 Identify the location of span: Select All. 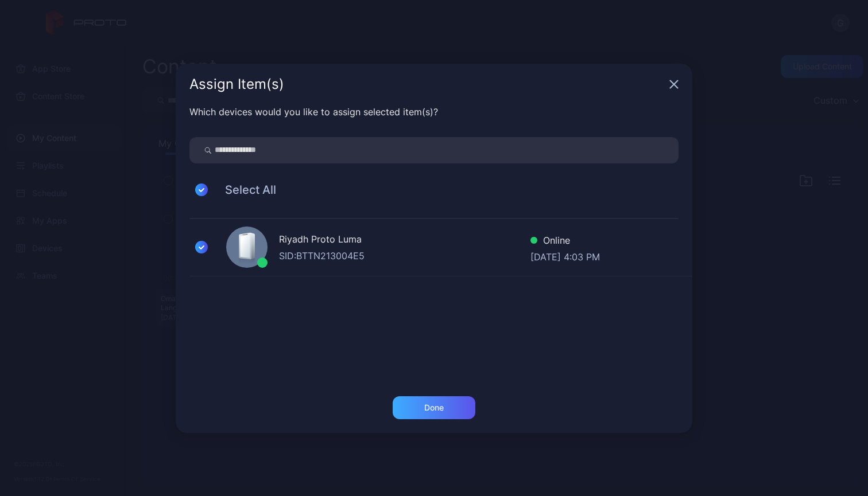
(245, 190).